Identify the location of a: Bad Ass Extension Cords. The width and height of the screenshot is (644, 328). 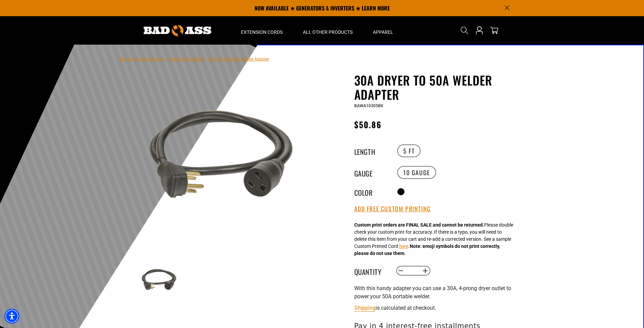
(142, 59).